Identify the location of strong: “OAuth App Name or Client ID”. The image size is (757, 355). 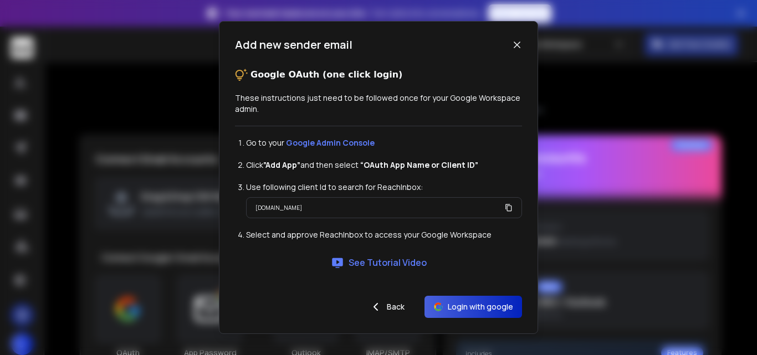
(419, 165).